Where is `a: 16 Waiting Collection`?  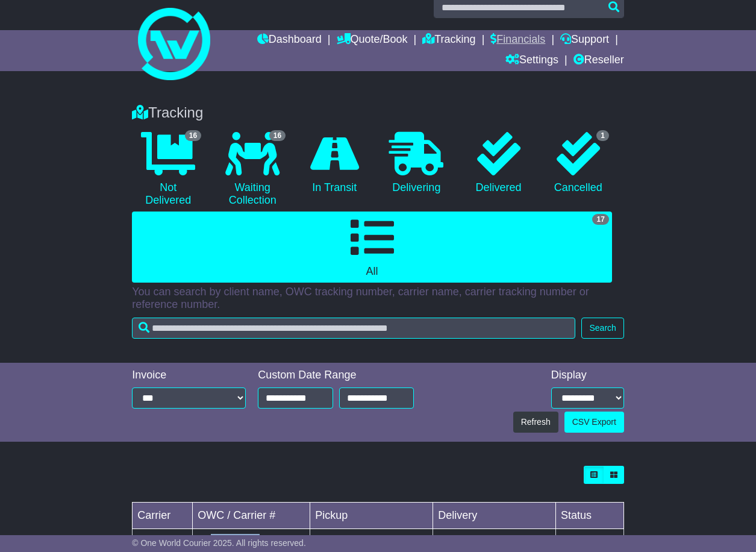
a: 16 Waiting Collection is located at coordinates (252, 170).